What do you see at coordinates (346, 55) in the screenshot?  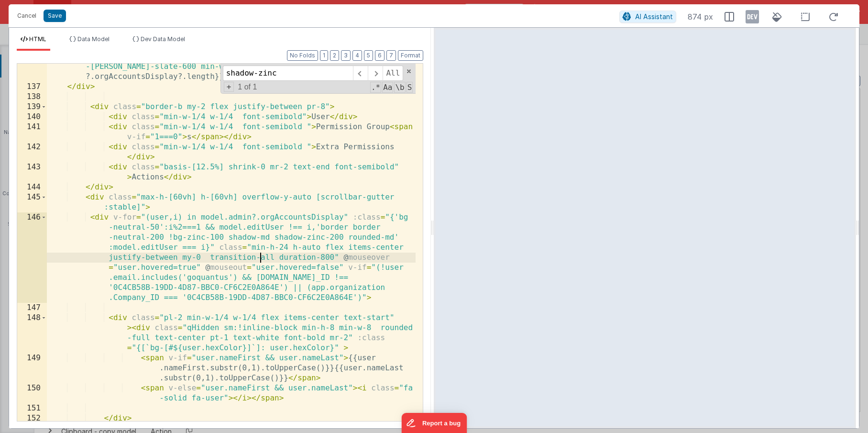 I see `button: 3` at bounding box center [346, 55].